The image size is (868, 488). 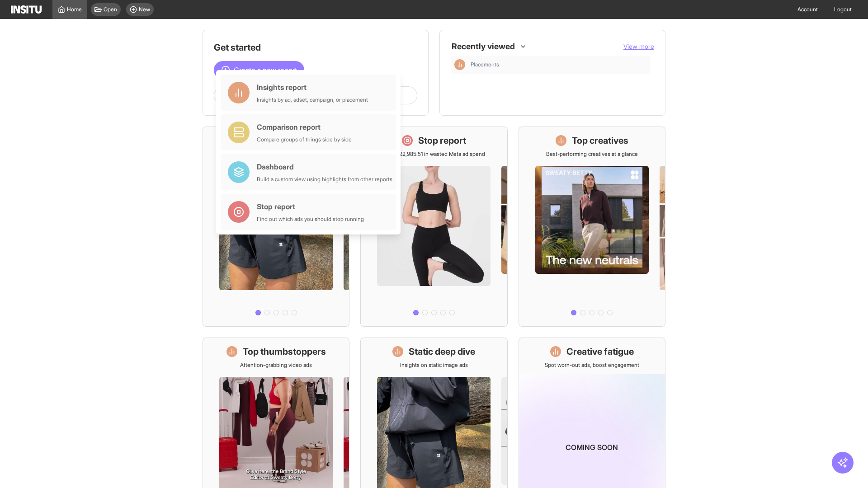 I want to click on div: Find out which ads you should stop running, so click(x=311, y=220).